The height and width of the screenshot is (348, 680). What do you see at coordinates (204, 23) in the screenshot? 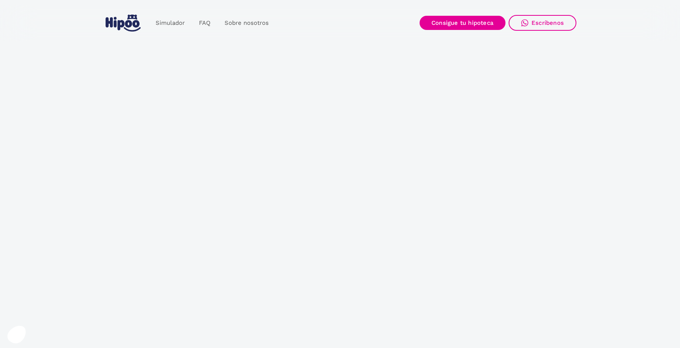
I see `a: FAQ` at bounding box center [204, 23].